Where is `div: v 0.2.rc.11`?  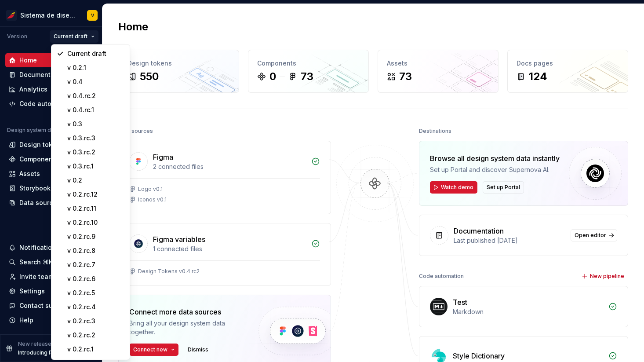 div: v 0.2.rc.11 is located at coordinates (96, 209).